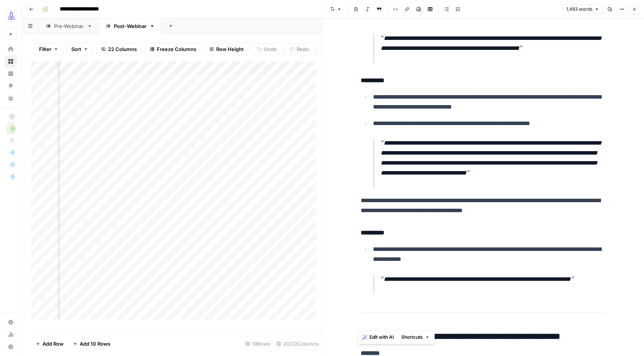 The image size is (644, 356). I want to click on a: Post-Webinar, so click(130, 26).